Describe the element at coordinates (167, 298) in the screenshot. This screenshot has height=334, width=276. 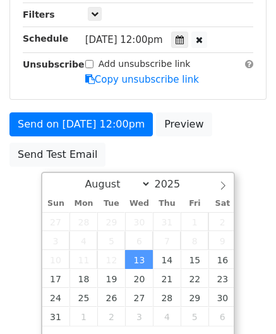
I see `span: August 28, 2025` at that location.